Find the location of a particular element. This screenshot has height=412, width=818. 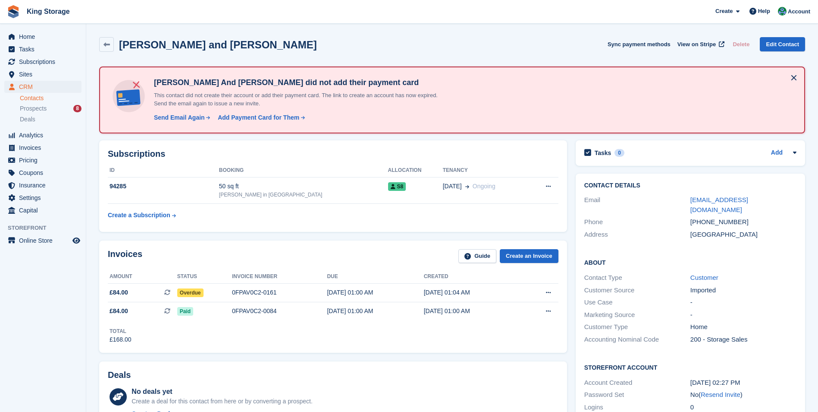

button: Sync payment methods is located at coordinates (639, 44).